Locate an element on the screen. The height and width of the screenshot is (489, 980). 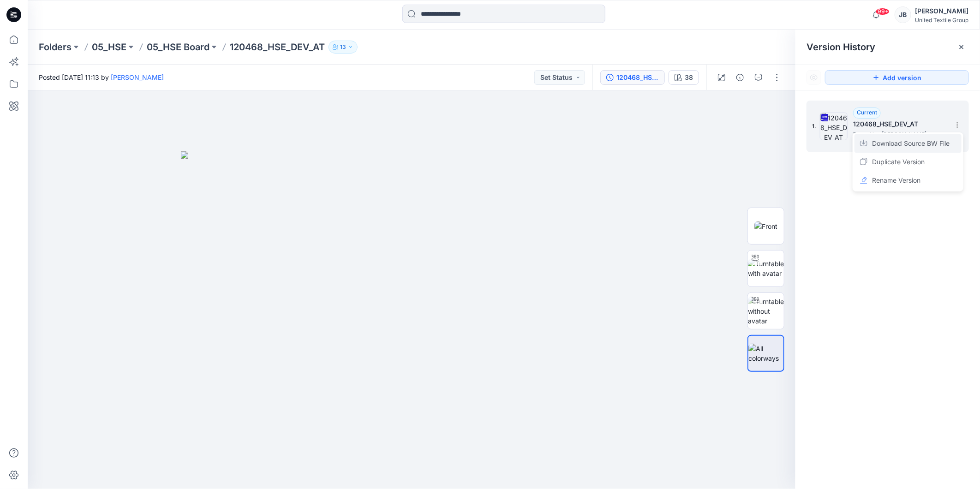
button: 120468_HSE_DEV_AT is located at coordinates (632, 77).